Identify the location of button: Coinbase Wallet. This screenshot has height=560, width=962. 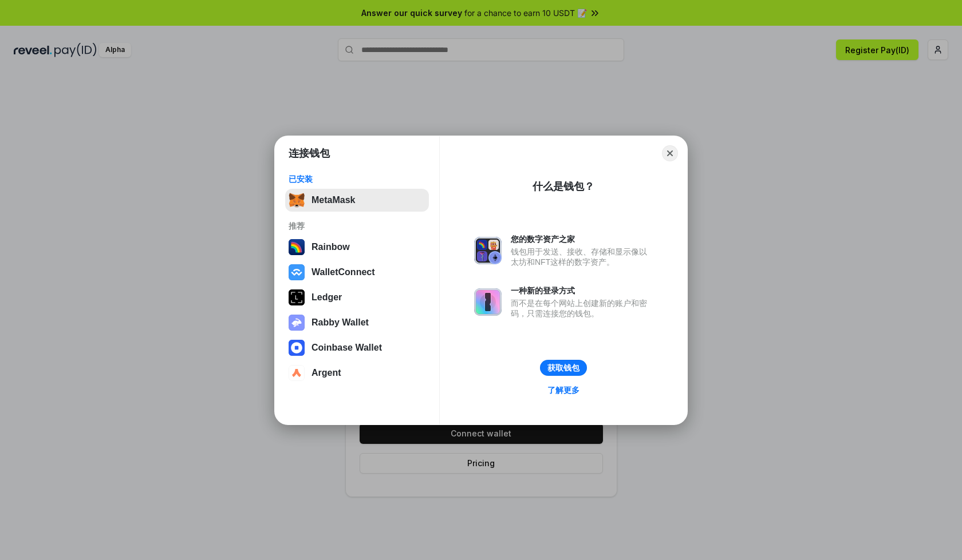
(357, 348).